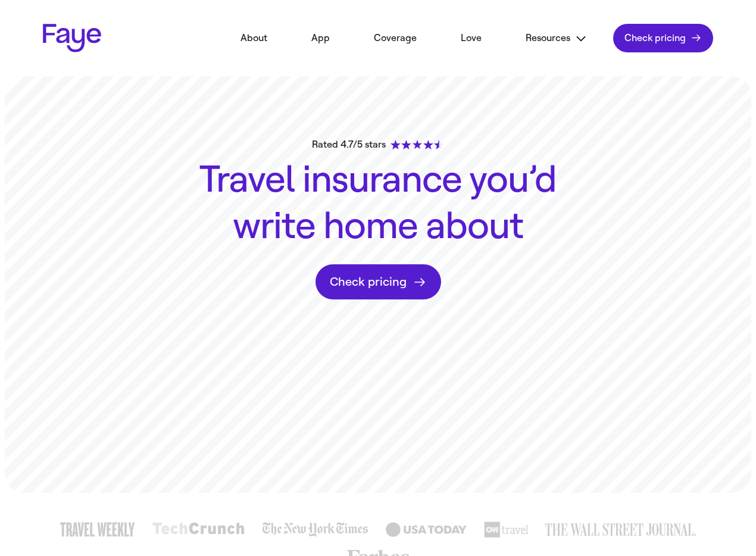  What do you see at coordinates (254, 38) in the screenshot?
I see `a: About` at bounding box center [254, 38].